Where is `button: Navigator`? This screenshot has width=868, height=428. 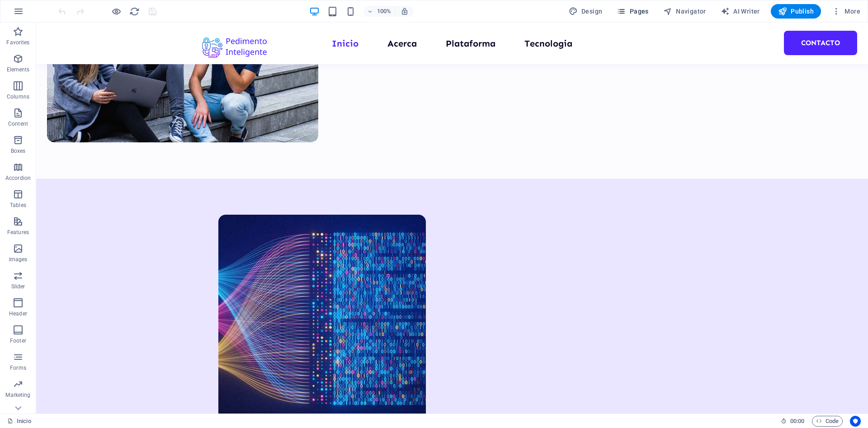
button: Navigator is located at coordinates (684, 11).